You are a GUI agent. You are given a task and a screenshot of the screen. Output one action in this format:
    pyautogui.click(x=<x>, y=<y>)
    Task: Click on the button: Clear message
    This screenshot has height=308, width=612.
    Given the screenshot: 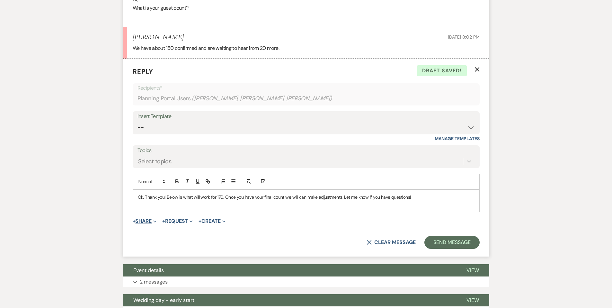 What is the action you would take?
    pyautogui.click(x=391, y=242)
    